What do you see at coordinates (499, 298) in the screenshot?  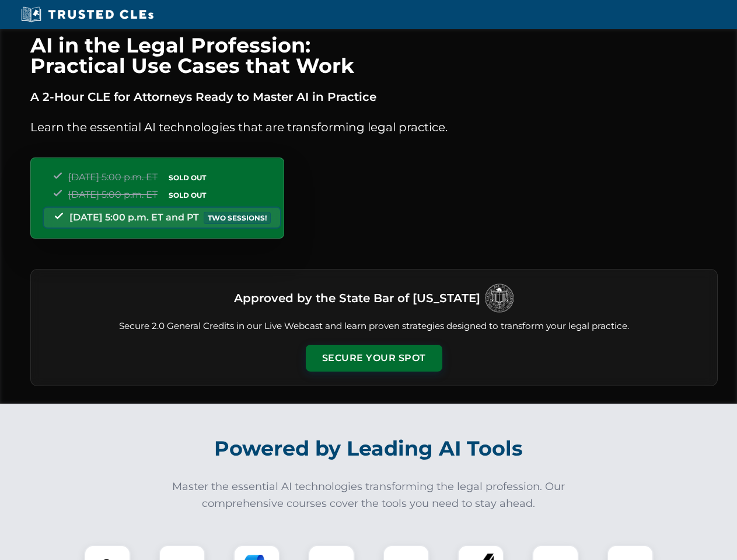 I see `img: Logo` at bounding box center [499, 298].